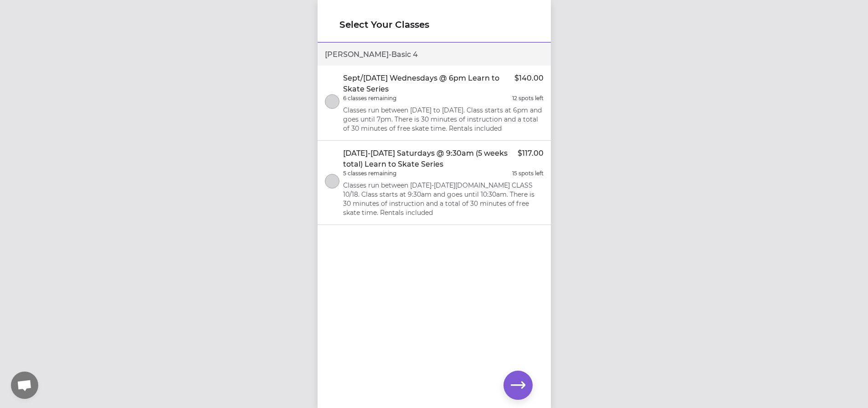  I want to click on p: $140.00, so click(529, 84).